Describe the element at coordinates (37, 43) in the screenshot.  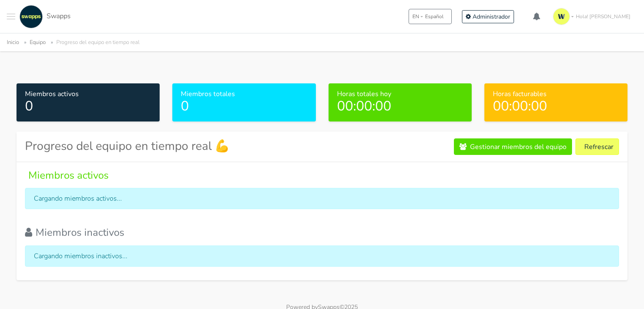
I see `a: Equipo` at that location.